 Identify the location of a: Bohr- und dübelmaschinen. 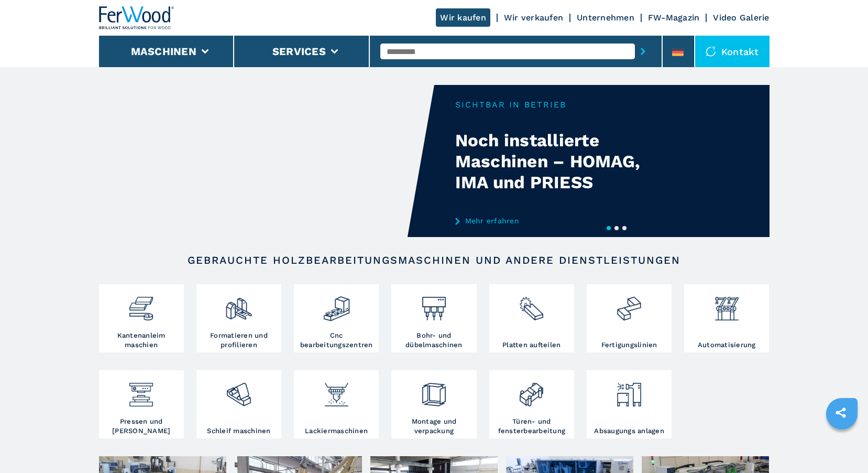
(434, 318).